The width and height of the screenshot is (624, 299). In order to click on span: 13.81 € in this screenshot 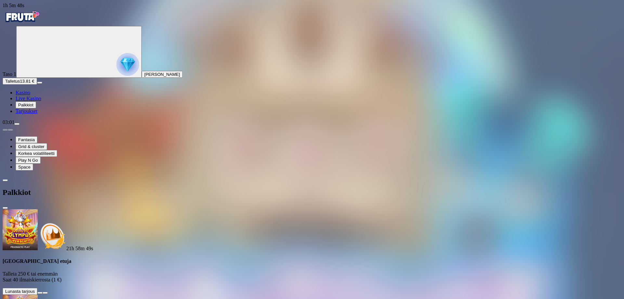, I will do `click(27, 81)`.